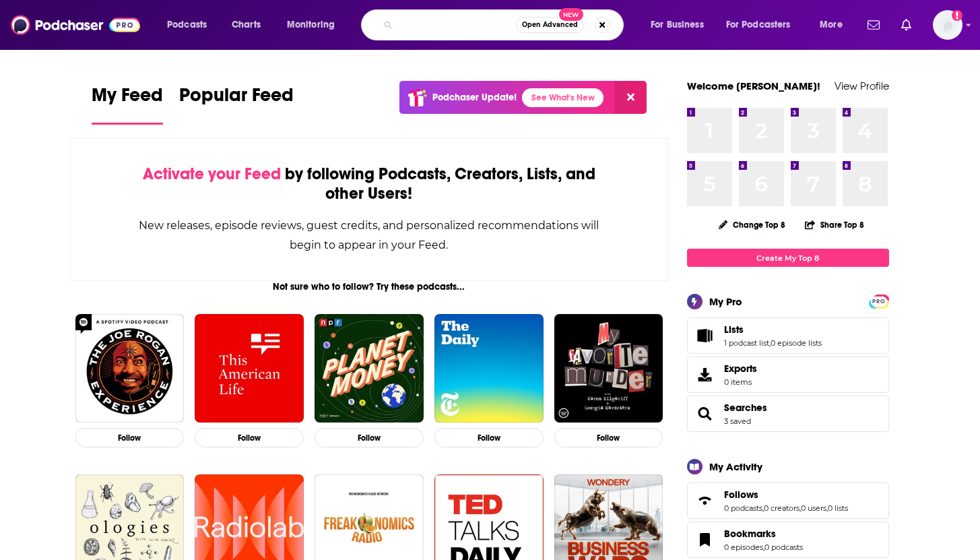 Image resolution: width=980 pixels, height=560 pixels. I want to click on a: Planet Money, so click(369, 369).